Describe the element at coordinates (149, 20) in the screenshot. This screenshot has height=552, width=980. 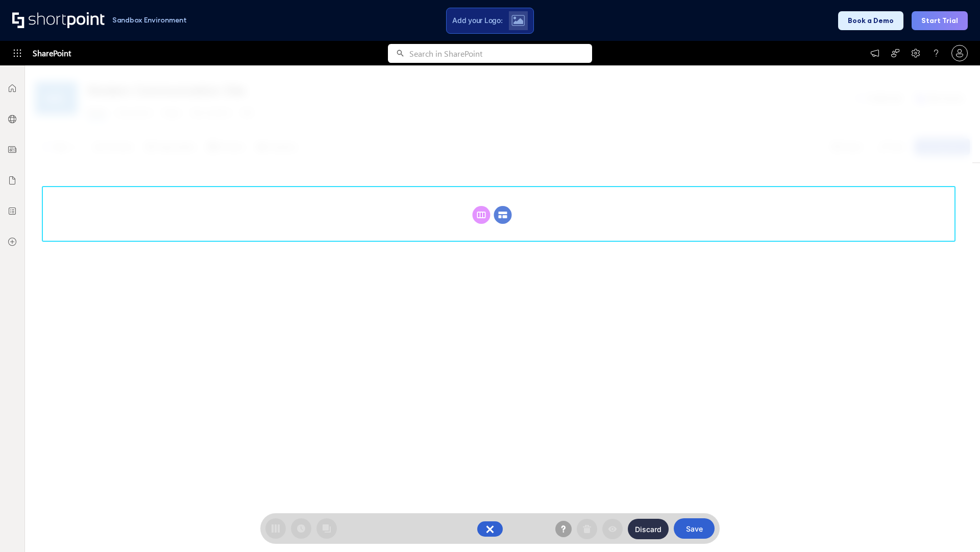
I see `h1: Sandbox Environment` at that location.